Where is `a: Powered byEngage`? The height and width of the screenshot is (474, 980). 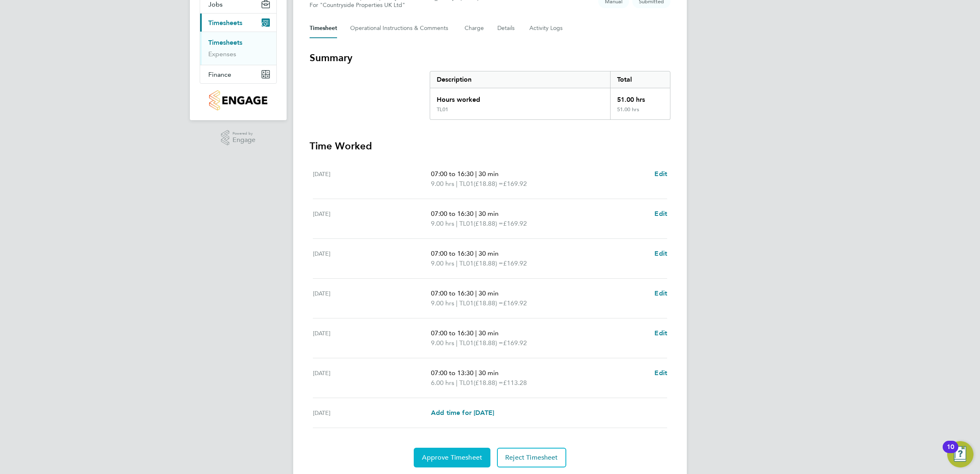 a: Powered byEngage is located at coordinates (238, 138).